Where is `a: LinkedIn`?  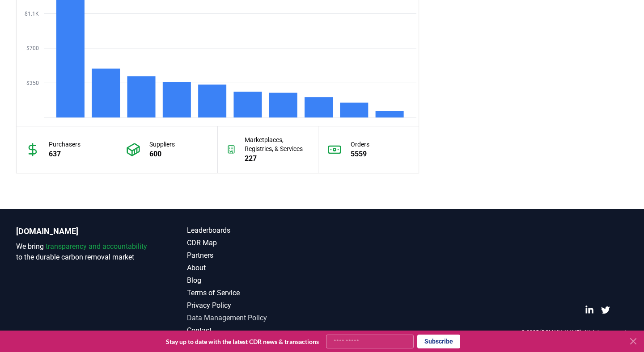 a: LinkedIn is located at coordinates (589, 310).